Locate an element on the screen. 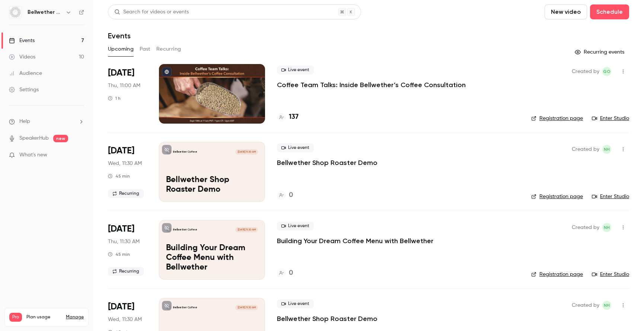 This screenshot has height=331, width=644. div: Videos is located at coordinates (22, 57).